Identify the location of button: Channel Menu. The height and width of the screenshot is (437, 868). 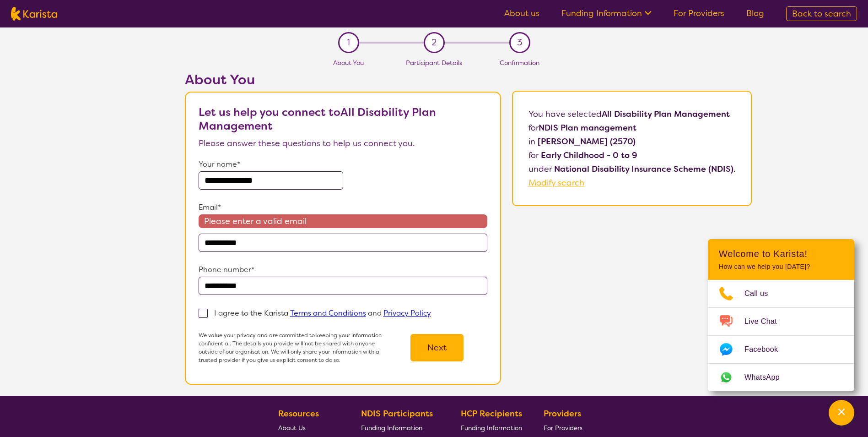
(842, 412).